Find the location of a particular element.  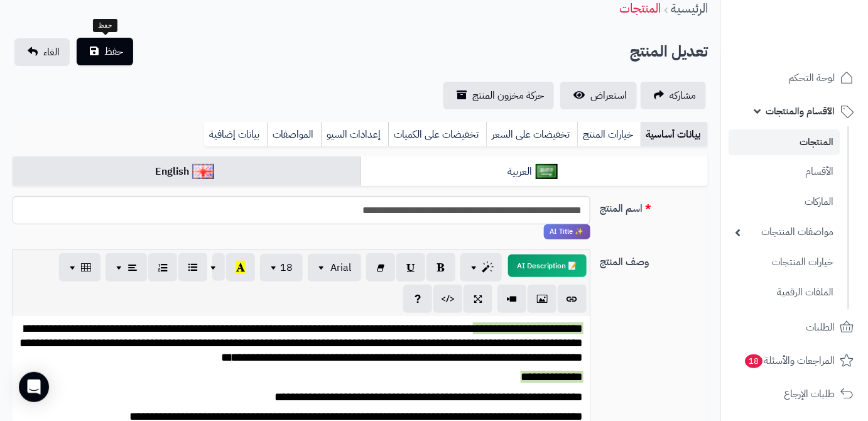

span: الغاء is located at coordinates (51, 52).